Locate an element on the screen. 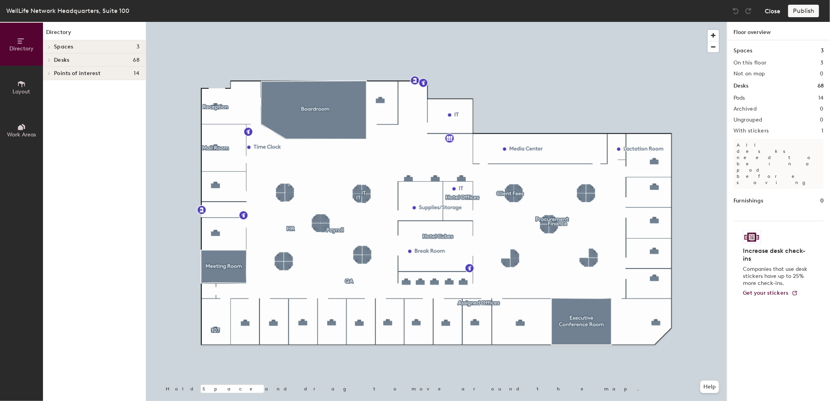 Image resolution: width=830 pixels, height=401 pixels. h1: Floor overview is located at coordinates (778, 31).